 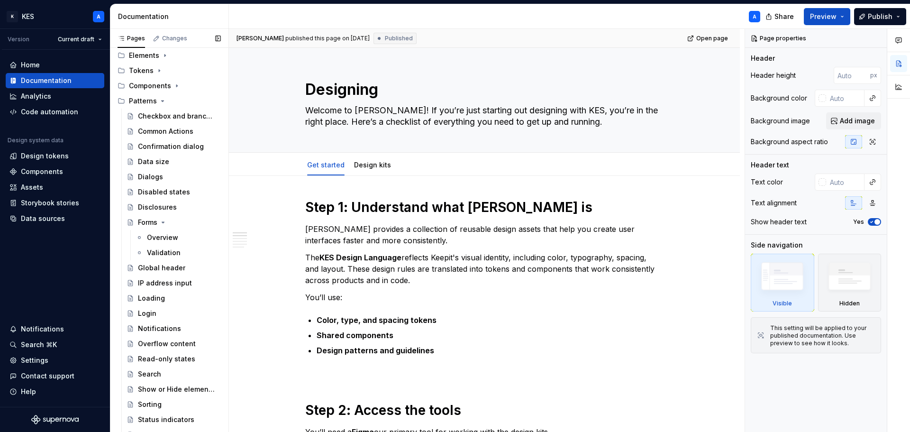 What do you see at coordinates (173, 268) in the screenshot?
I see `a: Global header` at bounding box center [173, 268].